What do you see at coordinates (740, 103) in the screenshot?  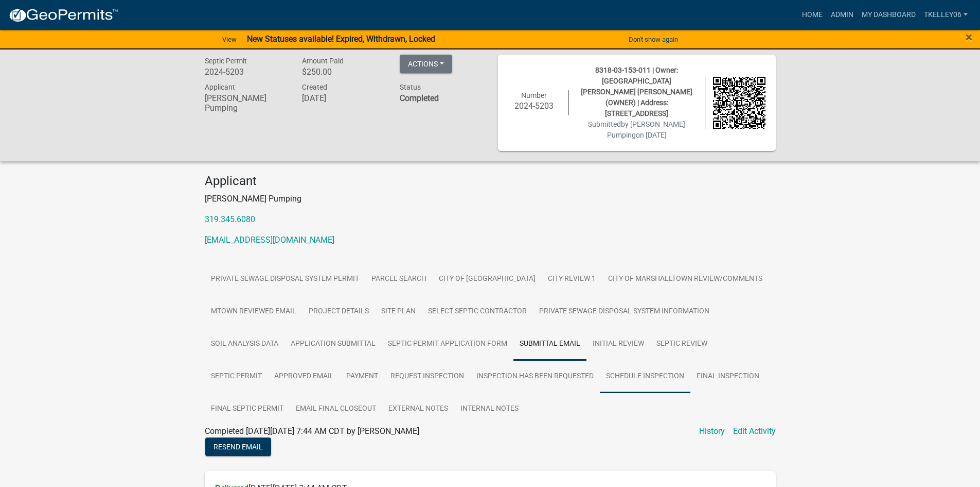 I see `img: QR code` at bounding box center [740, 103].